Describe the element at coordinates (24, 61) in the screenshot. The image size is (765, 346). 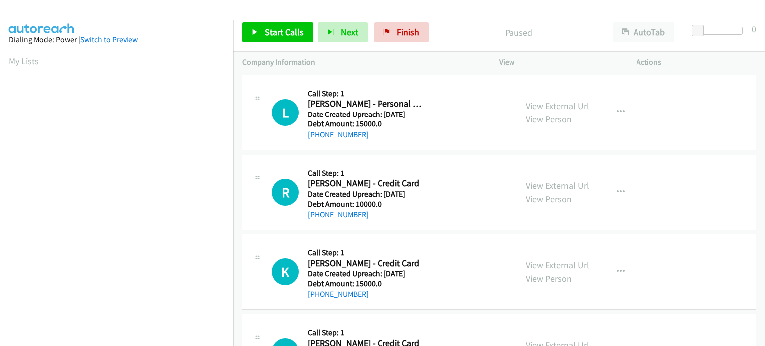
I see `a: My Lists` at that location.